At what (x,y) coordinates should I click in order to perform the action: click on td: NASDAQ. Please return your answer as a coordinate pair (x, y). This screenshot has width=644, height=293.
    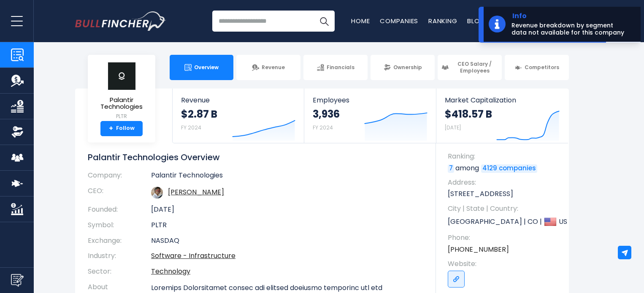
    Looking at the image, I should click on (287, 241).